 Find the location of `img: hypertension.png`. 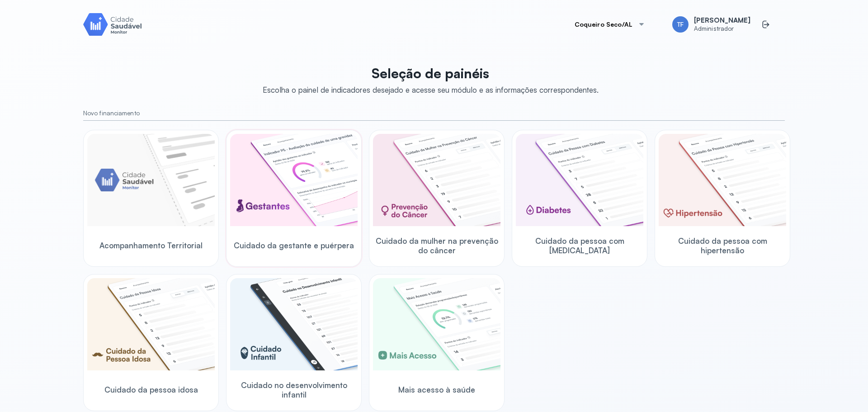

img: hypertension.png is located at coordinates (723, 180).